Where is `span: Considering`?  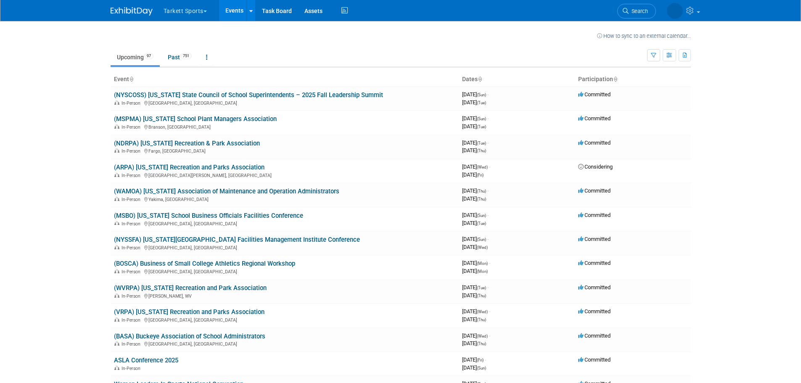 span: Considering is located at coordinates (596, 167).